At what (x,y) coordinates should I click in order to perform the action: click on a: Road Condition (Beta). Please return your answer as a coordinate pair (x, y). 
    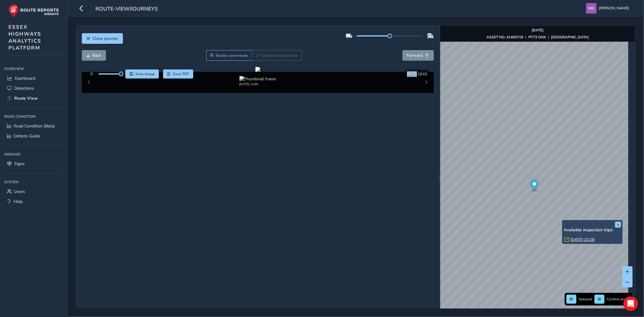
    Looking at the image, I should click on (34, 126).